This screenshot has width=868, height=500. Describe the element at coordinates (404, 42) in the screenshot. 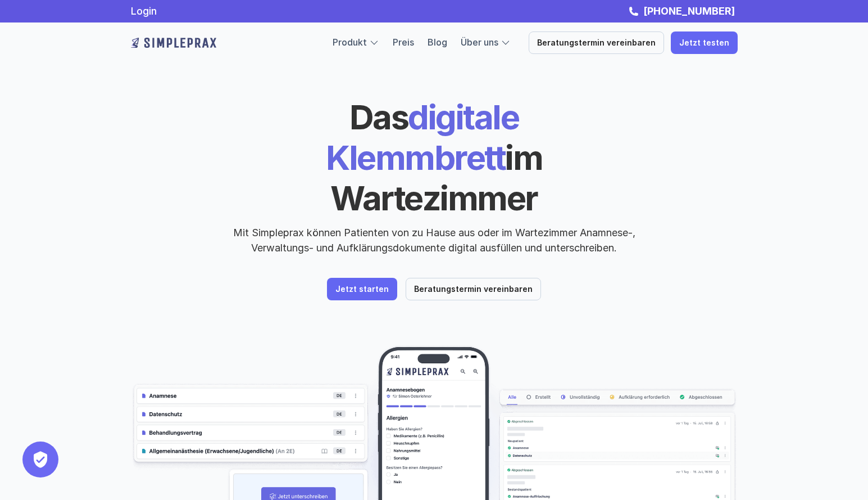

I see `a: Preis` at that location.